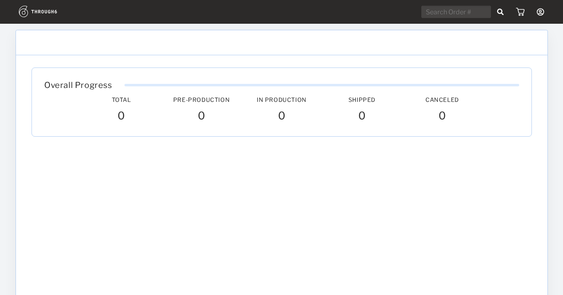  What do you see at coordinates (442, 100) in the screenshot?
I see `span: Canceled` at bounding box center [442, 100].